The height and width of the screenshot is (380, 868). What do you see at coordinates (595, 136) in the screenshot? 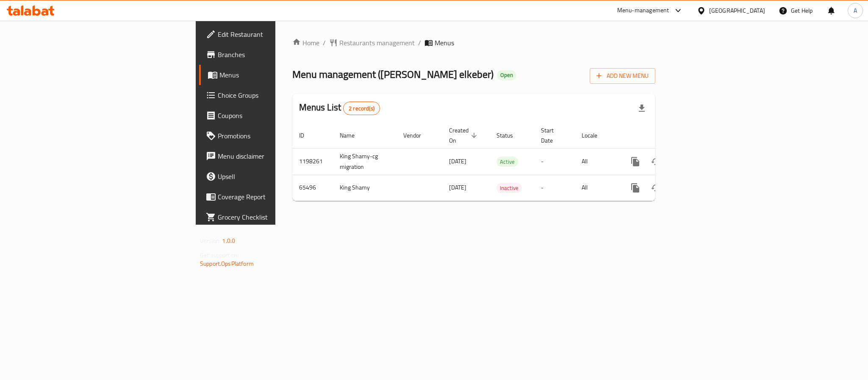
I see `span: Locale` at bounding box center [595, 136].